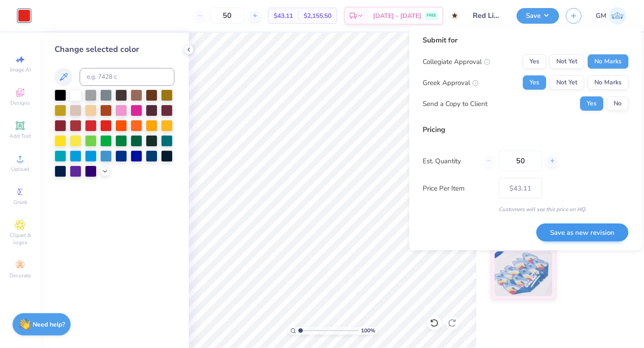  What do you see at coordinates (317, 16) in the screenshot?
I see `span: $2,155.50` at bounding box center [317, 16].